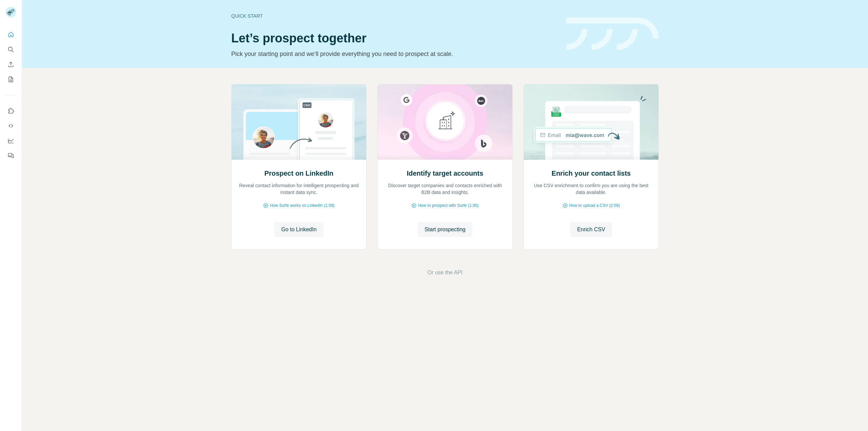 The width and height of the screenshot is (868, 431). Describe the element at coordinates (11, 141) in the screenshot. I see `button: Dashboard` at that location.